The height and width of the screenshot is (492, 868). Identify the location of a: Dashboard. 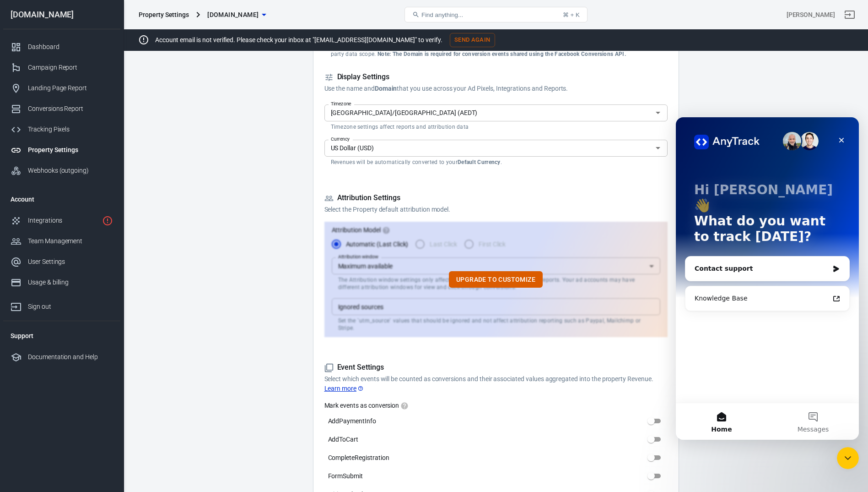
(62, 47).